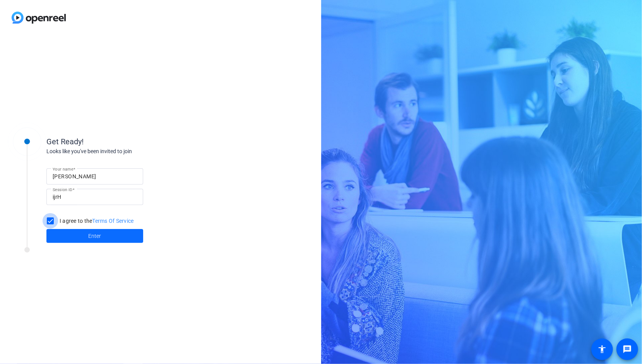  Describe the element at coordinates (62, 190) in the screenshot. I see `mat-label: Session ID` at that location.